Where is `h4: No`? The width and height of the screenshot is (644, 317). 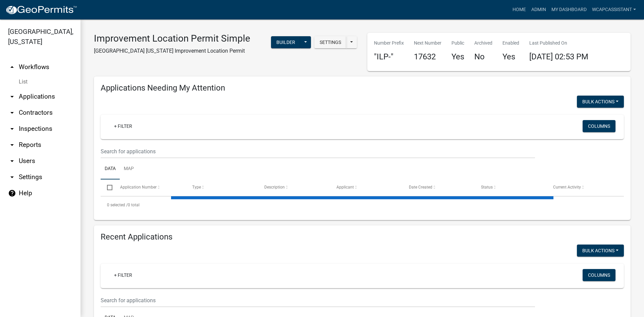 h4: No is located at coordinates (483, 57).